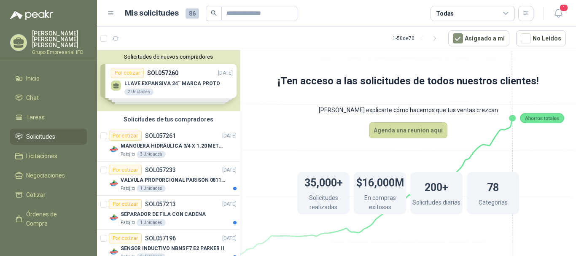 The image size is (576, 256). I want to click on div: Solicitudes de tus compradores, so click(168, 119).